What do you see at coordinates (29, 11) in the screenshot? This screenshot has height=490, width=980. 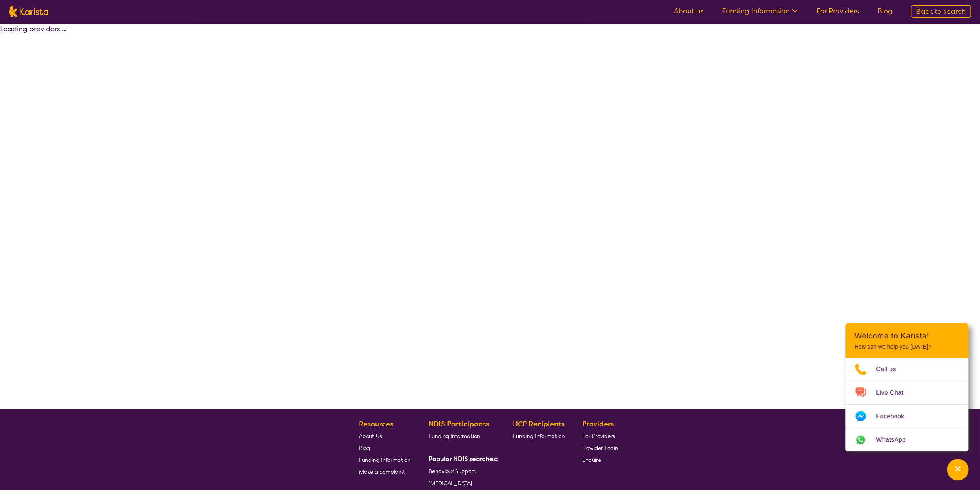 I see `img: Karista logo` at bounding box center [29, 11].